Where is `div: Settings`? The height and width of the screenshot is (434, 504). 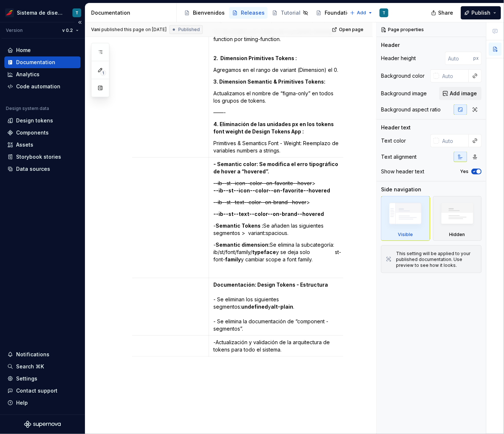 div: Settings is located at coordinates (27, 378).